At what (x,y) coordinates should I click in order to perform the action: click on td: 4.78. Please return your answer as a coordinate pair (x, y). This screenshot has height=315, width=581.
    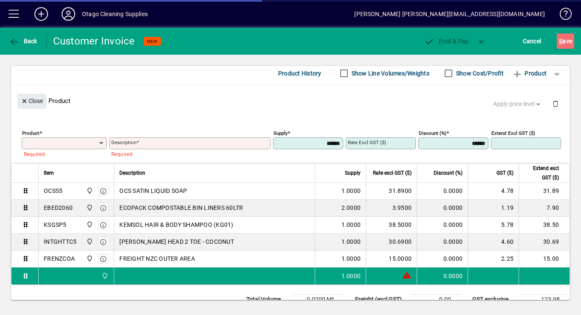
    Looking at the image, I should click on (493, 191).